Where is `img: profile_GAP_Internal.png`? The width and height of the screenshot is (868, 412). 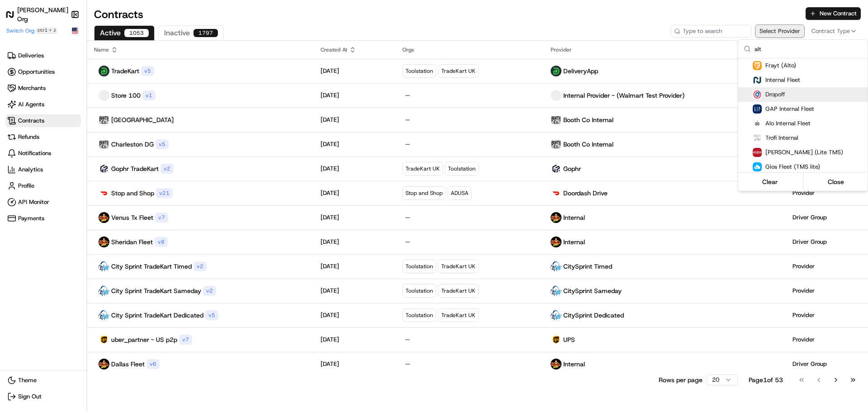 img: profile_GAP_Internal.png is located at coordinates (758, 109).